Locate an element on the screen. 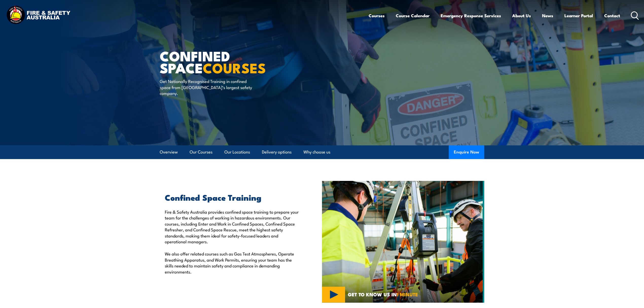 The width and height of the screenshot is (644, 308). button: Enquire Now is located at coordinates (467, 152).